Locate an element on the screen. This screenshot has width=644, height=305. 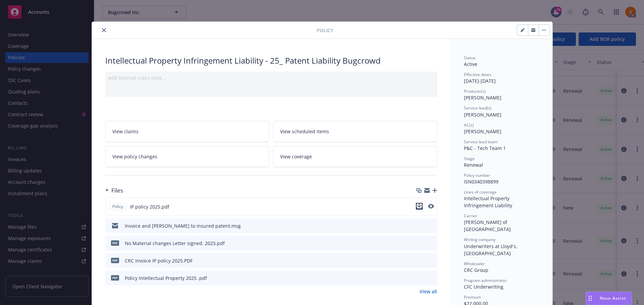
span: Service lead team is located at coordinates (481, 142).